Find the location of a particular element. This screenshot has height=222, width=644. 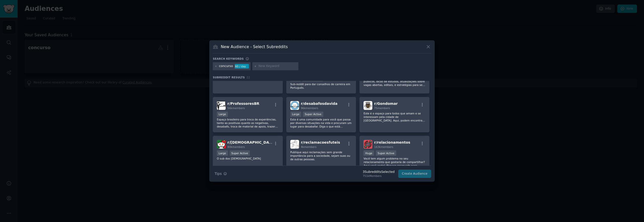

img: Gondomar is located at coordinates (368, 105).